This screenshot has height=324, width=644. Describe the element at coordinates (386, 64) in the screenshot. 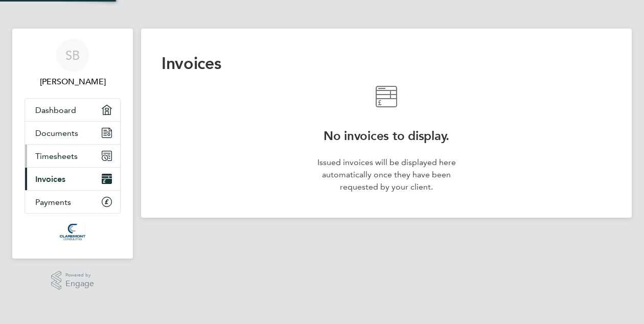

I see `h2: Invoices` at that location.